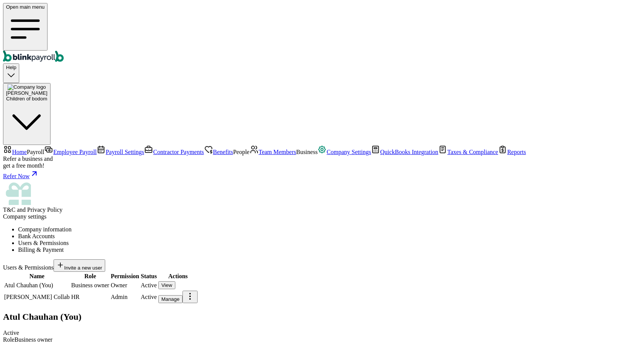 The height and width of the screenshot is (342, 644). What do you see at coordinates (512, 152) in the screenshot?
I see `a: Reports` at bounding box center [512, 152].